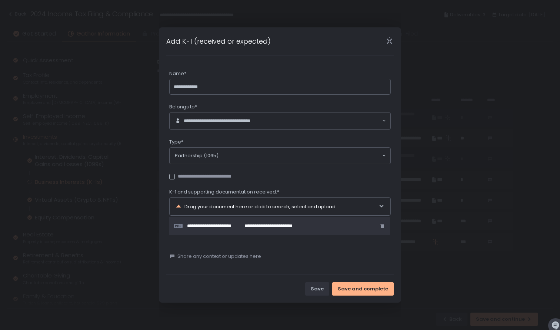 This screenshot has height=330, width=560. What do you see at coordinates (197, 156) in the screenshot?
I see `span: Partnership (1065)` at bounding box center [197, 156].